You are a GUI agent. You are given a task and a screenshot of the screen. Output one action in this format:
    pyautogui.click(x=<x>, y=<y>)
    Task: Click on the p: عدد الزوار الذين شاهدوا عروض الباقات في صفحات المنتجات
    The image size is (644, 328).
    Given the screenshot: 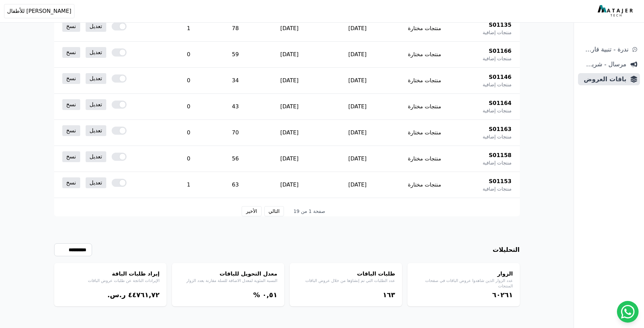 What is the action you would take?
    pyautogui.click(x=464, y=283)
    